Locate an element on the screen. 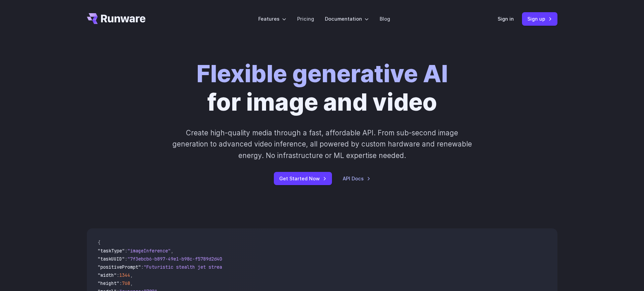 This screenshot has height=291, width=644. span: 1344 is located at coordinates (125, 275).